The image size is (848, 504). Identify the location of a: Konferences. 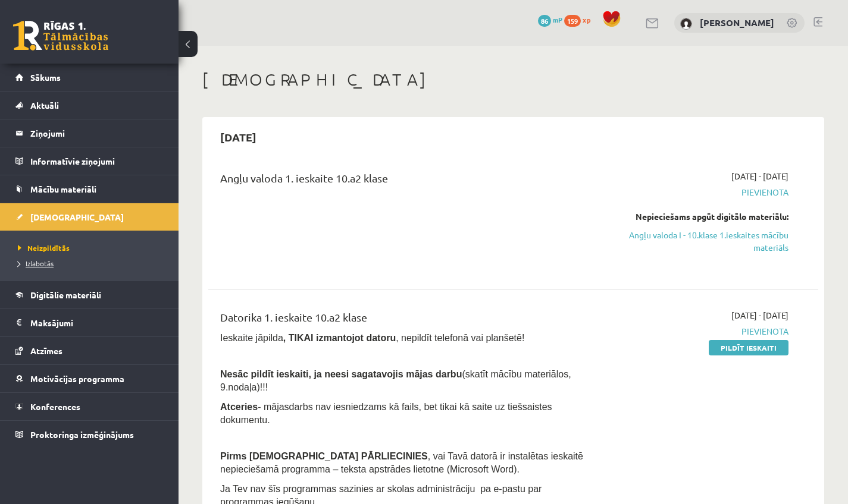
(89, 407).